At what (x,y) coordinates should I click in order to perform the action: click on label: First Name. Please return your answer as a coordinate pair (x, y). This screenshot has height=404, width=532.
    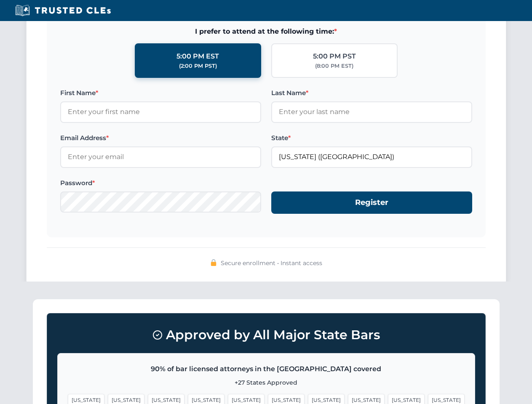
    Looking at the image, I should click on (160, 93).